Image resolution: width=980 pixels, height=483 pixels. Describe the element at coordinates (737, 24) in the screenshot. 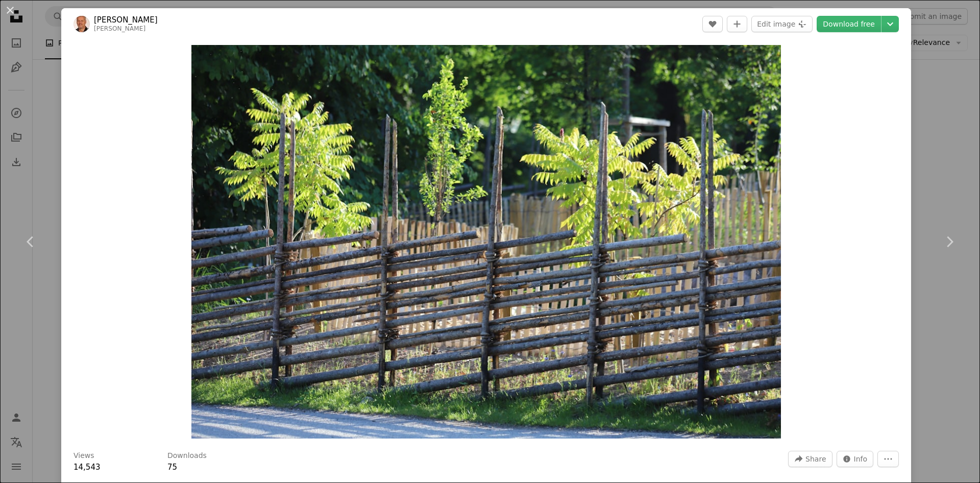

I see `button: Add to Collection` at that location.